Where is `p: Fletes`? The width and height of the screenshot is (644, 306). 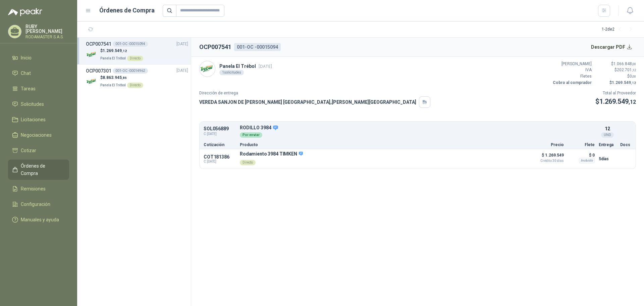
p: Fletes is located at coordinates (571, 76).